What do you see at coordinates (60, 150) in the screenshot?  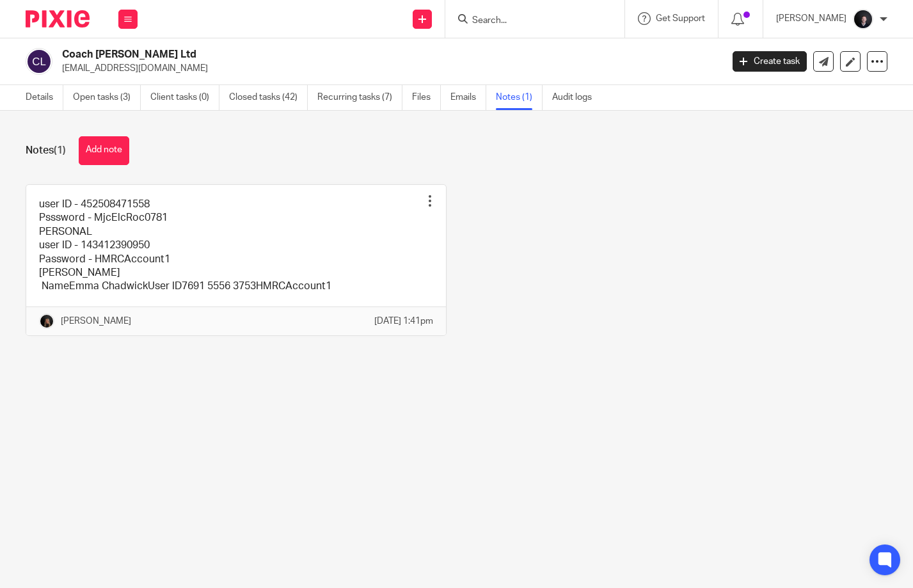 I see `span: (1)` at bounding box center [60, 150].